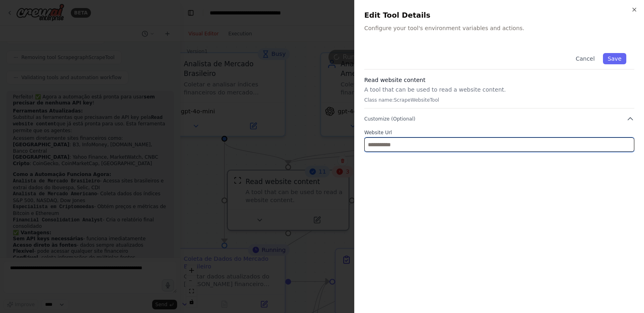 This screenshot has width=644, height=313. What do you see at coordinates (499, 90) in the screenshot?
I see `p: A tool that can be used to read a website content.` at bounding box center [499, 90].